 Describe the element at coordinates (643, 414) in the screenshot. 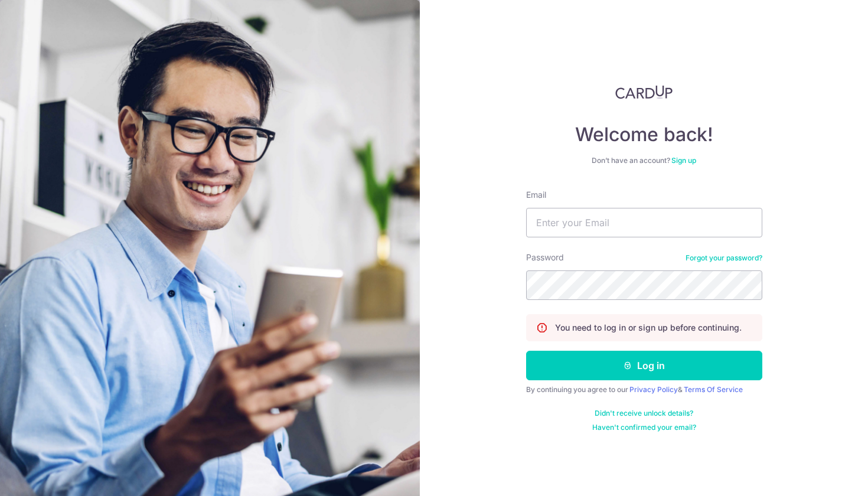

I see `a: Didn't receive unlock details?` at that location.